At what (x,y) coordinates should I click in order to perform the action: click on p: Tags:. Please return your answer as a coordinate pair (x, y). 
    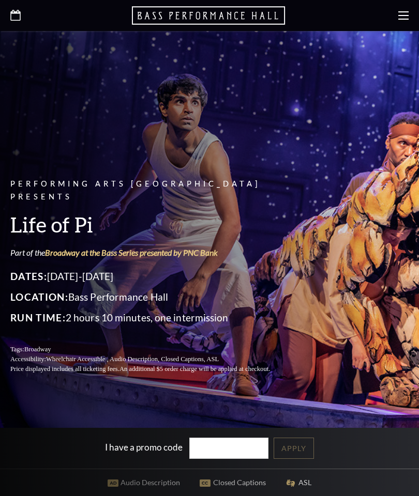
    Looking at the image, I should click on (153, 350).